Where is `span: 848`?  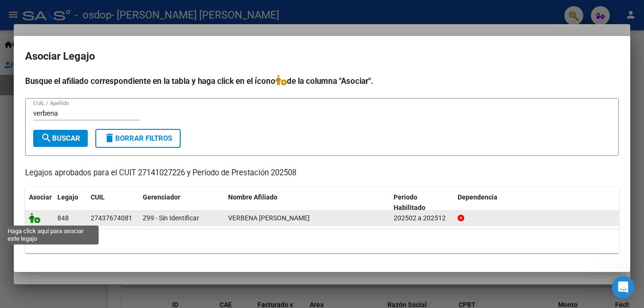 span: 848 is located at coordinates (63, 218).